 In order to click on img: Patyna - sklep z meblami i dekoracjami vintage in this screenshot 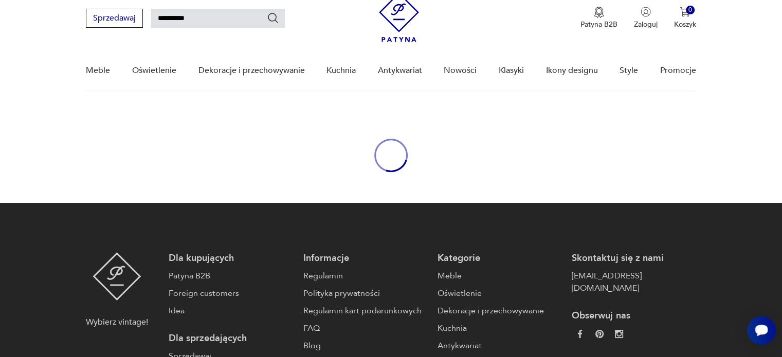, I will do `click(117, 277)`.